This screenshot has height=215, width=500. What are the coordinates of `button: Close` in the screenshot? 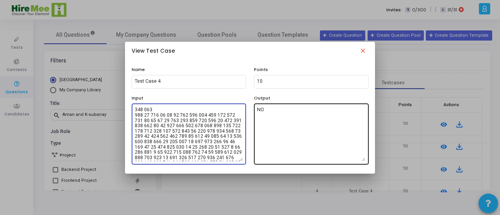 It's located at (363, 51).